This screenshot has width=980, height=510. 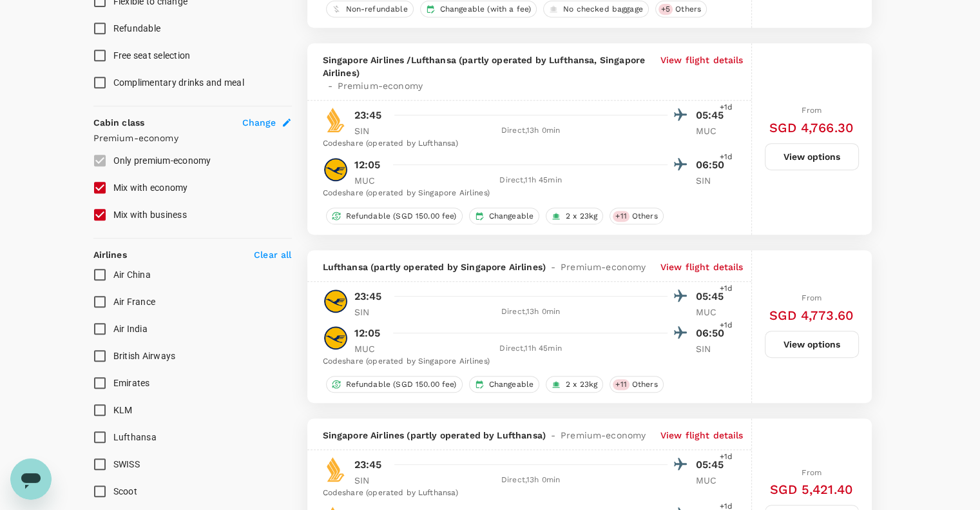 What do you see at coordinates (395, 384) in the screenshot?
I see `div: Refundable (SGD 150.00 fee)` at bounding box center [395, 384].